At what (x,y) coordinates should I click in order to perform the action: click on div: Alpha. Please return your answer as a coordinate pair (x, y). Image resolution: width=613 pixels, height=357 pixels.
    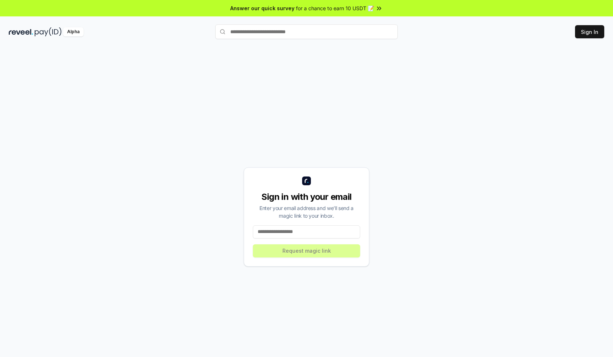
    Looking at the image, I should click on (73, 32).